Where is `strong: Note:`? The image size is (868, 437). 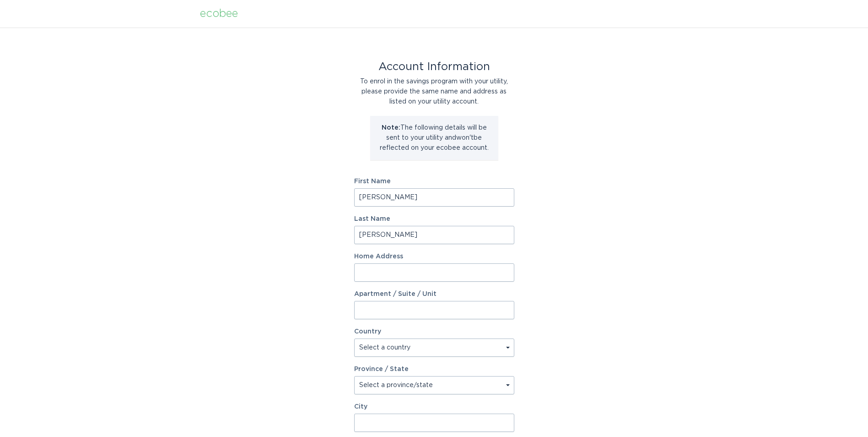
strong: Note: is located at coordinates (390, 127).